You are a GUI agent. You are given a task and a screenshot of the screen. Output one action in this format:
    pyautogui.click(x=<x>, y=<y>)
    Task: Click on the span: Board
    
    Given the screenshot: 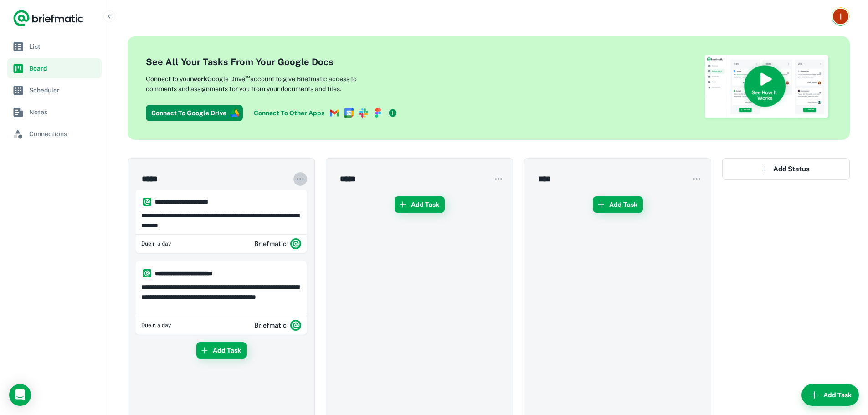 What is the action you would take?
    pyautogui.click(x=63, y=68)
    